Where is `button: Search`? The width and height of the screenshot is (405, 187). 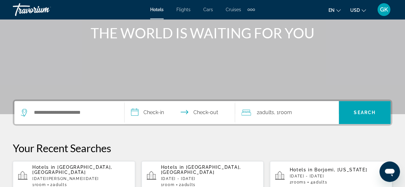
button: Search is located at coordinates (365, 113).